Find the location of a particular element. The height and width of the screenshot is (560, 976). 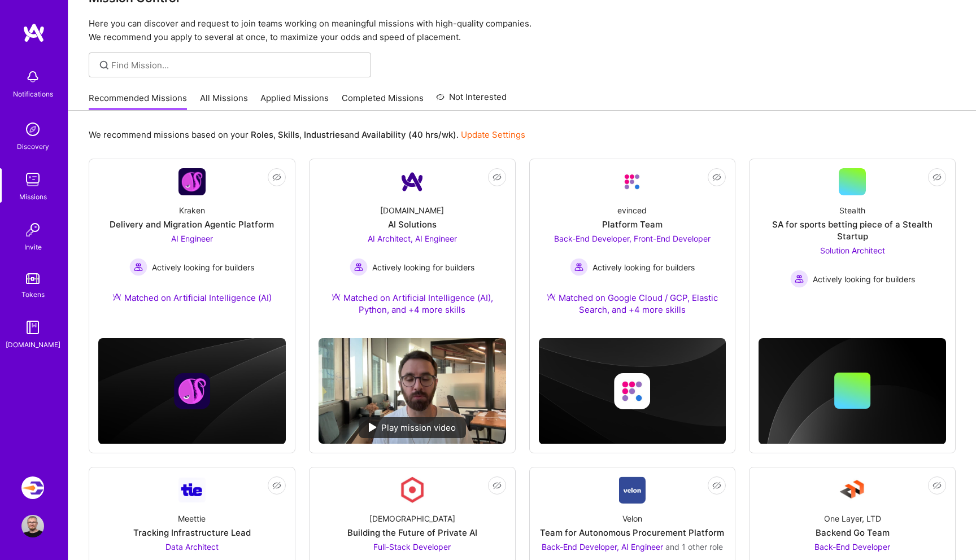

span: Back-End Developer, Front-End Developer is located at coordinates (632, 238).